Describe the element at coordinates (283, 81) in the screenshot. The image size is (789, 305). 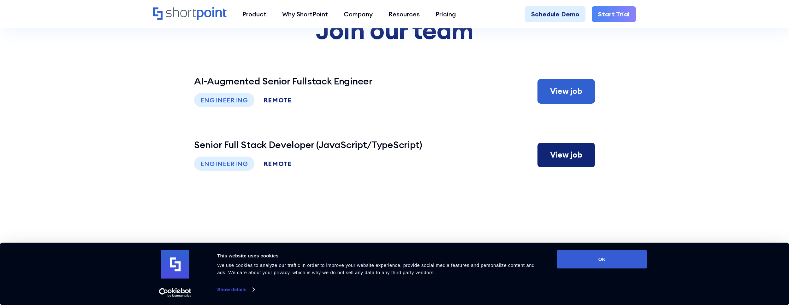
I see `h3: AI-Augmented Senior Fullstack Engineer` at that location.